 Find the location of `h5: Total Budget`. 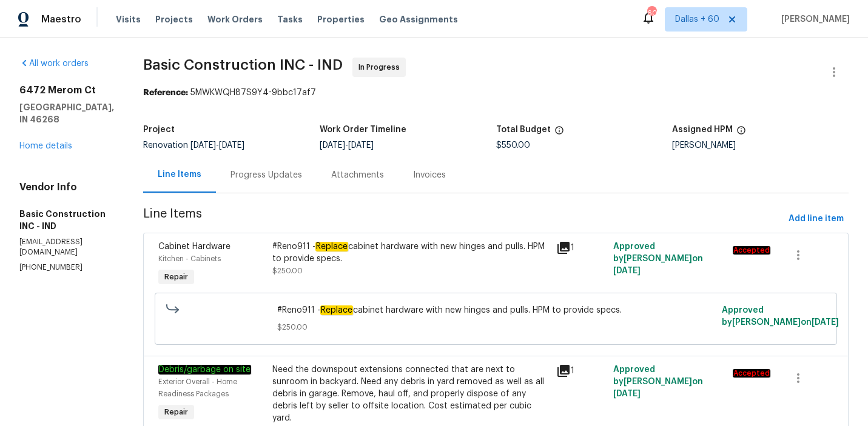

h5: Total Budget is located at coordinates (523, 130).